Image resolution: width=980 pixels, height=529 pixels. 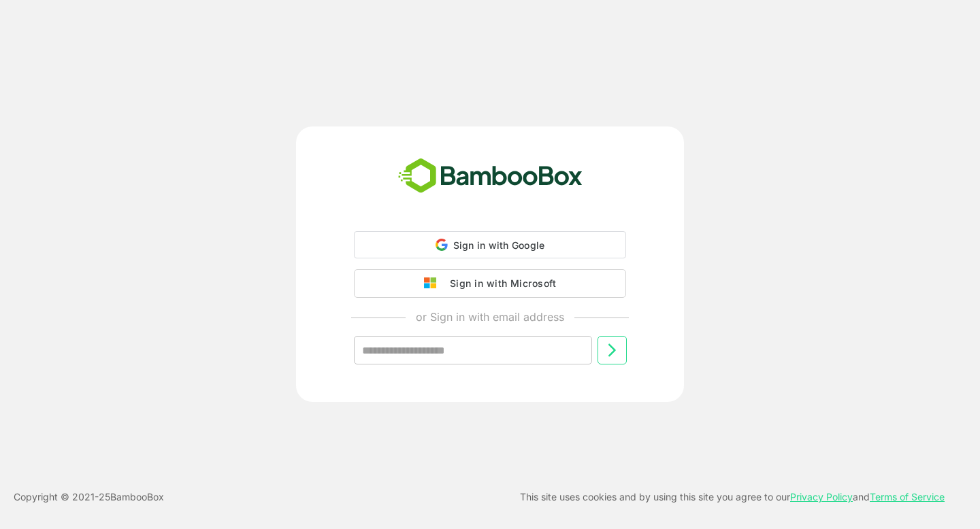 What do you see at coordinates (907, 496) in the screenshot?
I see `a: Terms of Service` at bounding box center [907, 496].